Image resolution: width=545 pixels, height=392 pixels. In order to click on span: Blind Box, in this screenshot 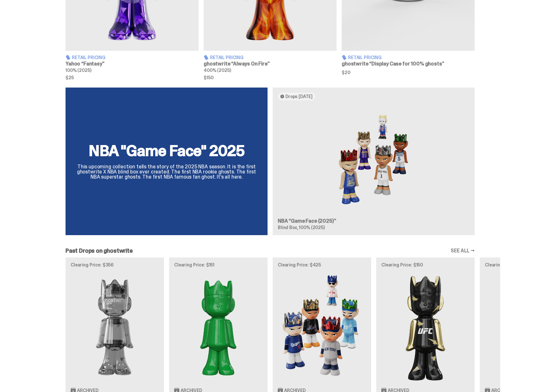, I will do `click(288, 228)`.